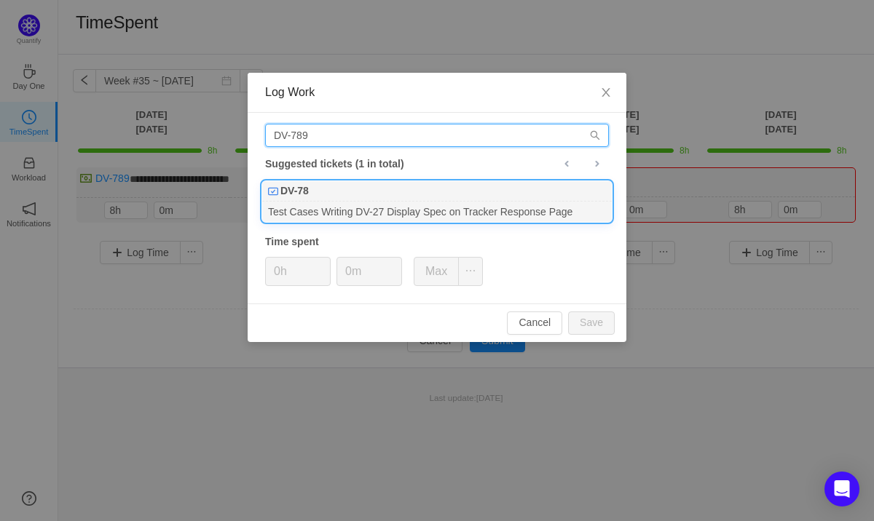 The width and height of the screenshot is (874, 521). Describe the element at coordinates (273, 192) in the screenshot. I see `img: 10300` at that location.